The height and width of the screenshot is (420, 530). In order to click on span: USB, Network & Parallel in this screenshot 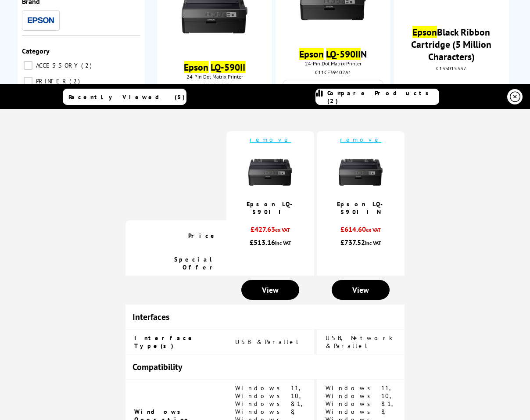, I will do `click(358, 342)`.